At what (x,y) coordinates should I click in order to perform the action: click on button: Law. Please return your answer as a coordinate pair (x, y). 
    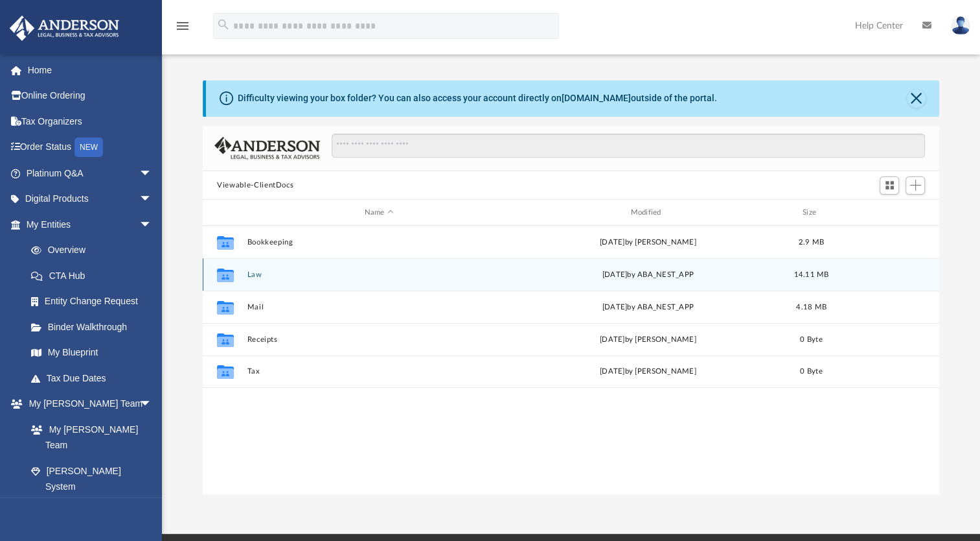
    Looking at the image, I should click on (379, 274).